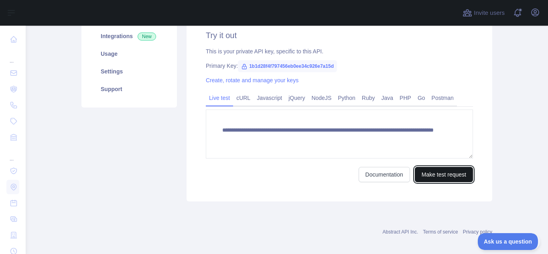 Image resolution: width=548 pixels, height=254 pixels. I want to click on span: Invite users, so click(489, 13).